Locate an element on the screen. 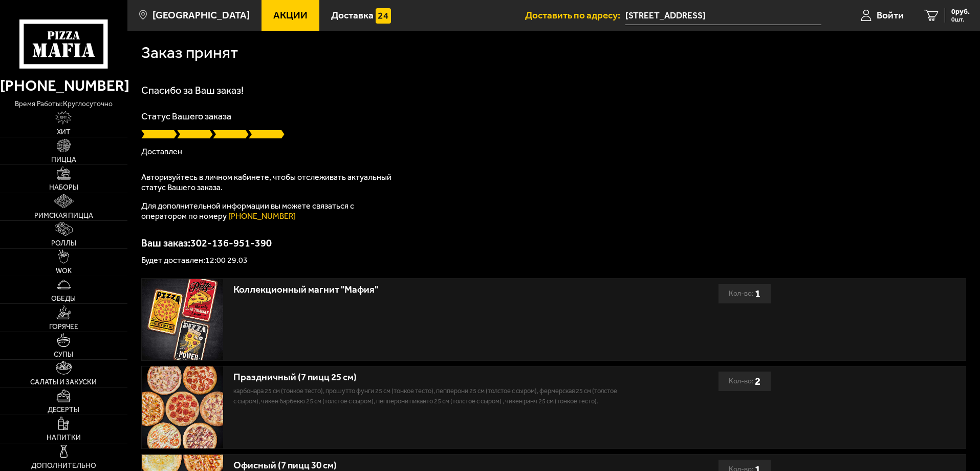  p: Авторизуйтесь в личном кабинете, чтобы отслеживать актуальный статус Вашего заказа. is located at coordinates (270, 182).